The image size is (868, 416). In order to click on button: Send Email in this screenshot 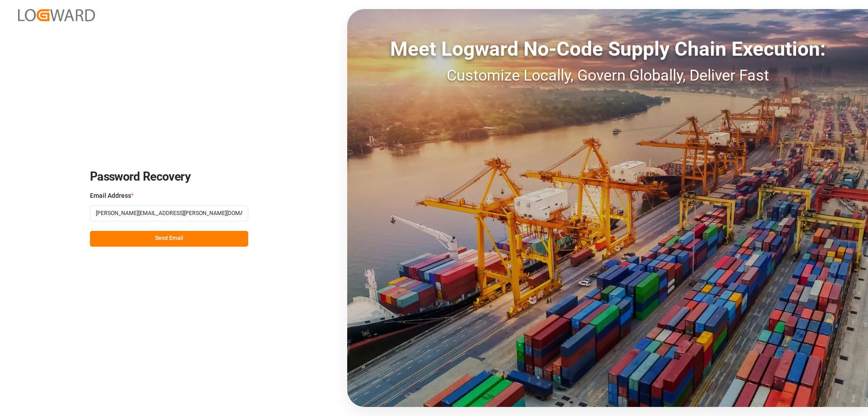, I will do `click(170, 239)`.